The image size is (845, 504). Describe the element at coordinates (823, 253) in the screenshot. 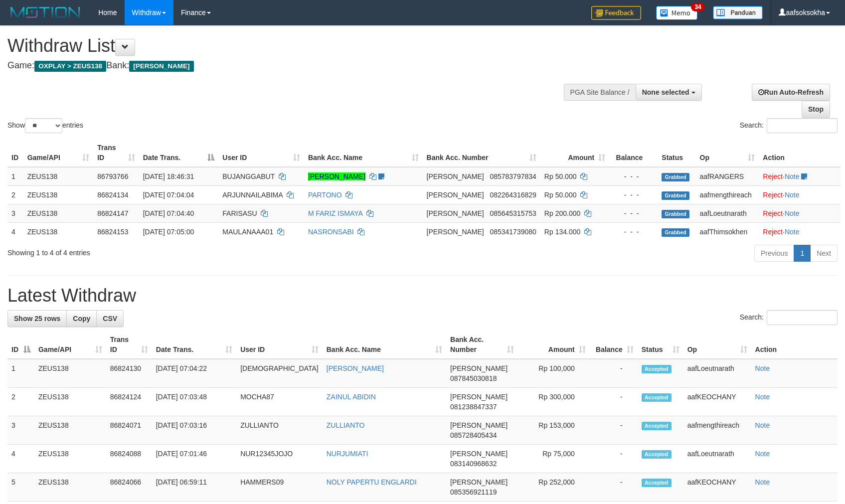

I see `a: Next` at that location.